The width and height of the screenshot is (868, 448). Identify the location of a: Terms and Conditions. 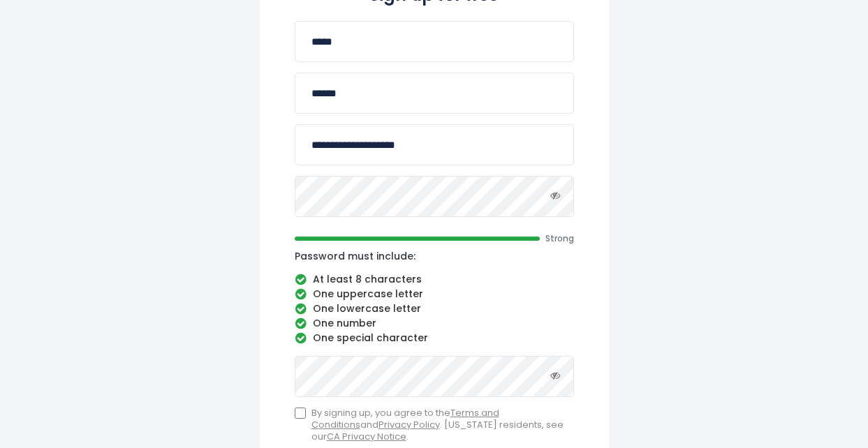
(406, 419).